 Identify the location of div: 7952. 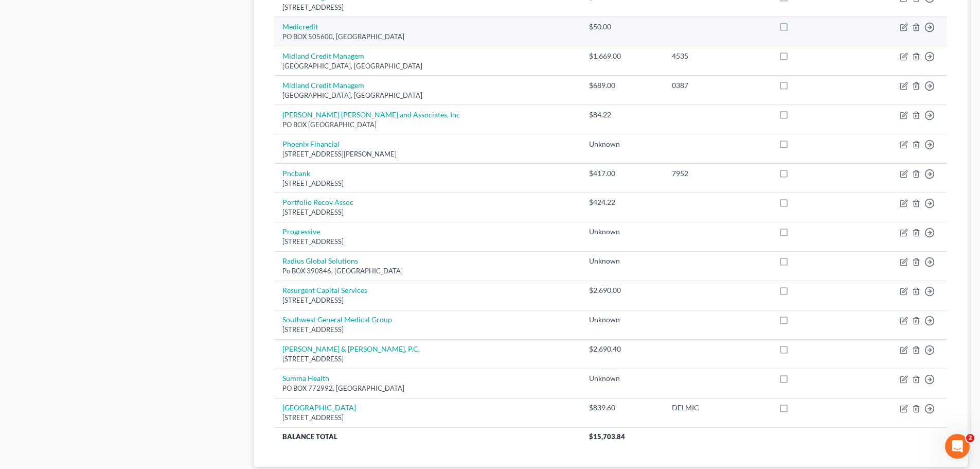
(717, 174).